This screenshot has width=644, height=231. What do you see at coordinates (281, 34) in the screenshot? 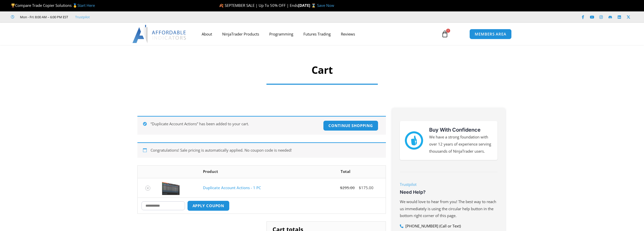
I see `a: Programming` at bounding box center [281, 34].